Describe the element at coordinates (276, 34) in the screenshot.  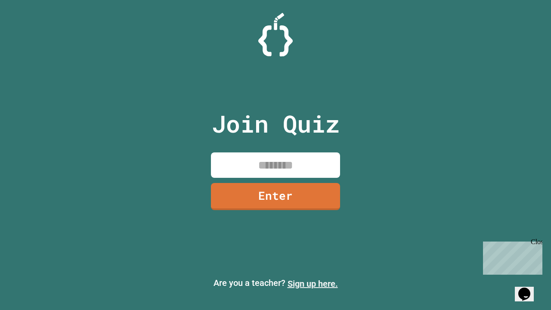
I see `img: Logo.svg` at that location.